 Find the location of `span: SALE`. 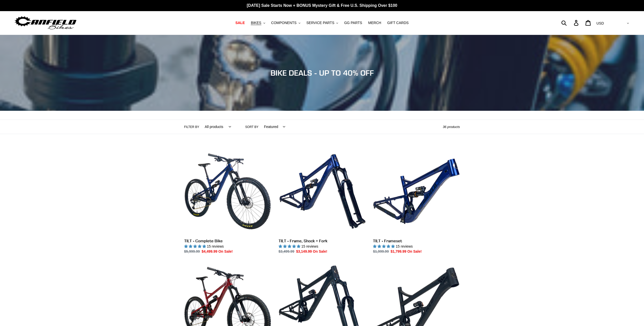

span: SALE is located at coordinates (240, 23).